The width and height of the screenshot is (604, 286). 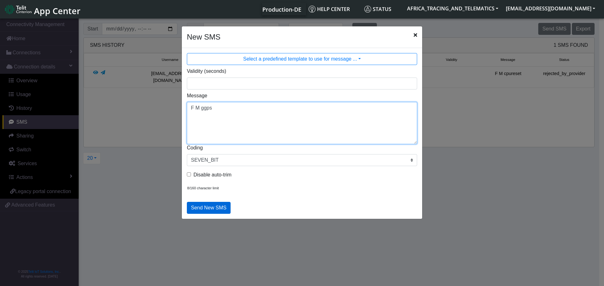 I want to click on img: logo-telit-cinterion-gw-new.png, so click(x=18, y=9).